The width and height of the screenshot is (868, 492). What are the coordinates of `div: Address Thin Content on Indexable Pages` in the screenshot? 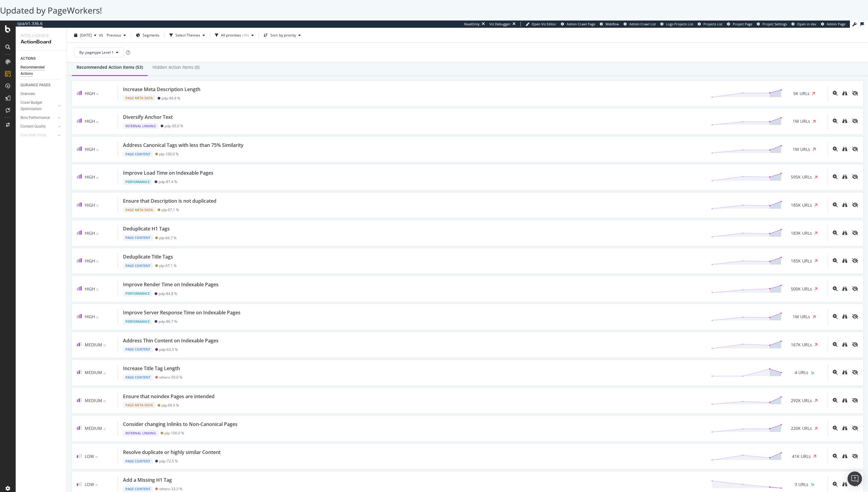 It's located at (170, 341).